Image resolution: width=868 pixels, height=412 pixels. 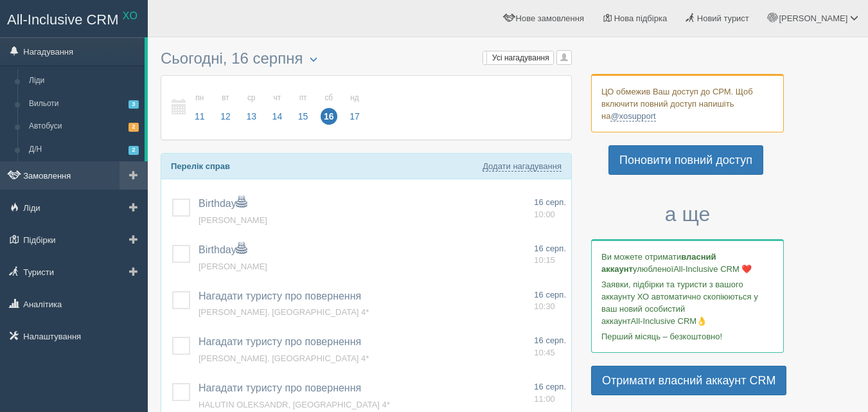 I want to click on sup: XO, so click(x=130, y=15).